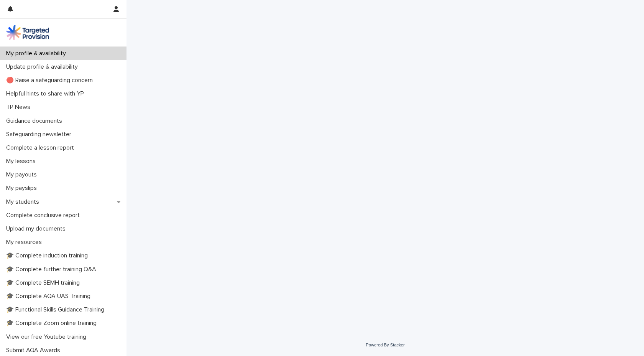 Image resolution: width=644 pixels, height=356 pixels. What do you see at coordinates (35, 350) in the screenshot?
I see `p: Submit AQA Awards` at bounding box center [35, 350].